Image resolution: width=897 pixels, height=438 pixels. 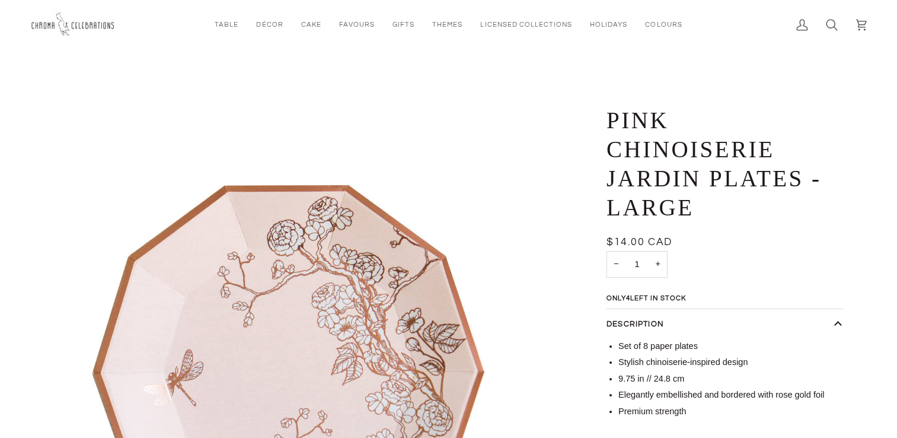 What do you see at coordinates (731, 395) in the screenshot?
I see `li: Elegantly embellished and bordered with rose gold foil` at bounding box center [731, 395].